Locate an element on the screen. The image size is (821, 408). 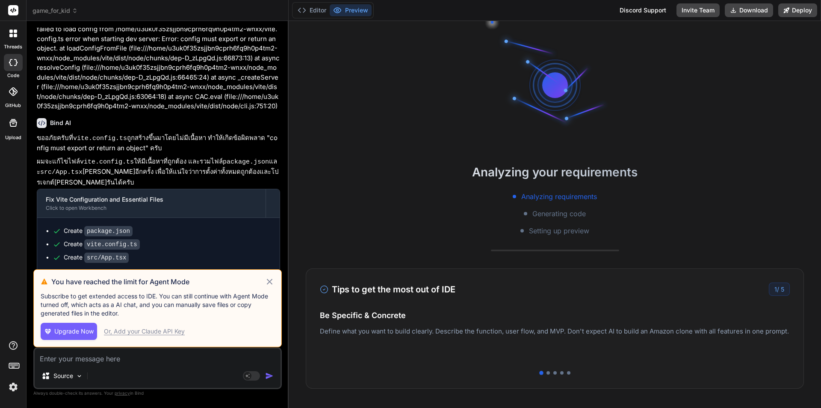
span: Generating code is located at coordinates (559, 213).